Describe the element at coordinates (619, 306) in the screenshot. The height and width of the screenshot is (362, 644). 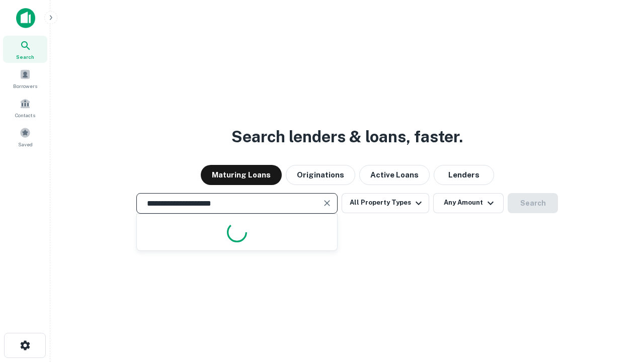
I see `div: Chat Widget` at that location.